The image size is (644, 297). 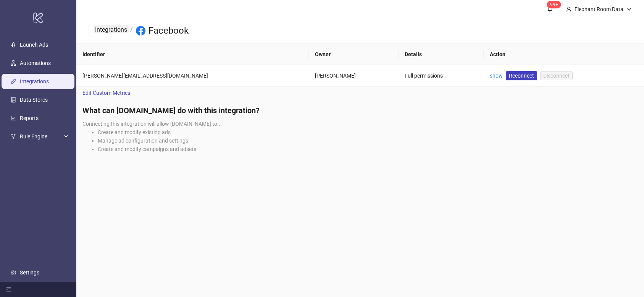 What do you see at coordinates (521, 76) in the screenshot?
I see `span: Reconnect` at bounding box center [521, 76].